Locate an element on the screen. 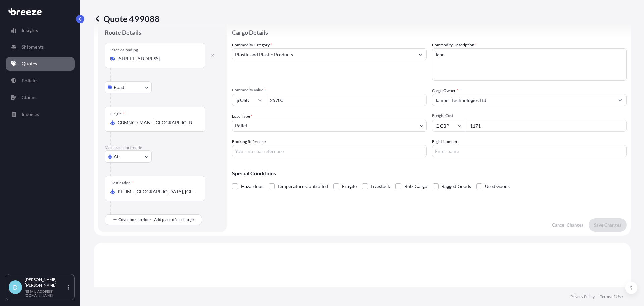 The image size is (644, 306). textarea: Tape is located at coordinates (529, 64).